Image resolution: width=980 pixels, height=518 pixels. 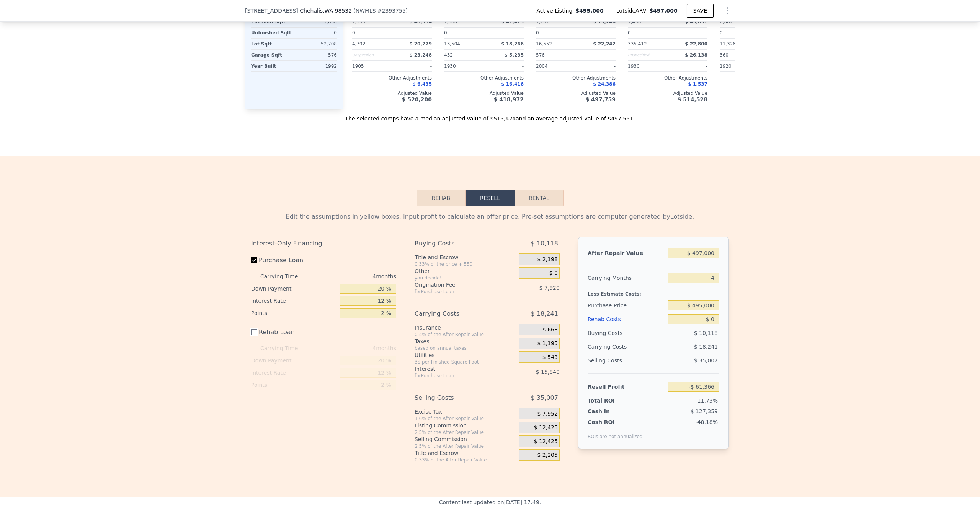 What do you see at coordinates (366, 11) in the screenshot?
I see `span: NWMLS` at bounding box center [366, 11].